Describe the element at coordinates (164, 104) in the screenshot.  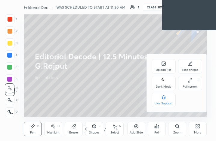
I see `div: Live Support` at that location.